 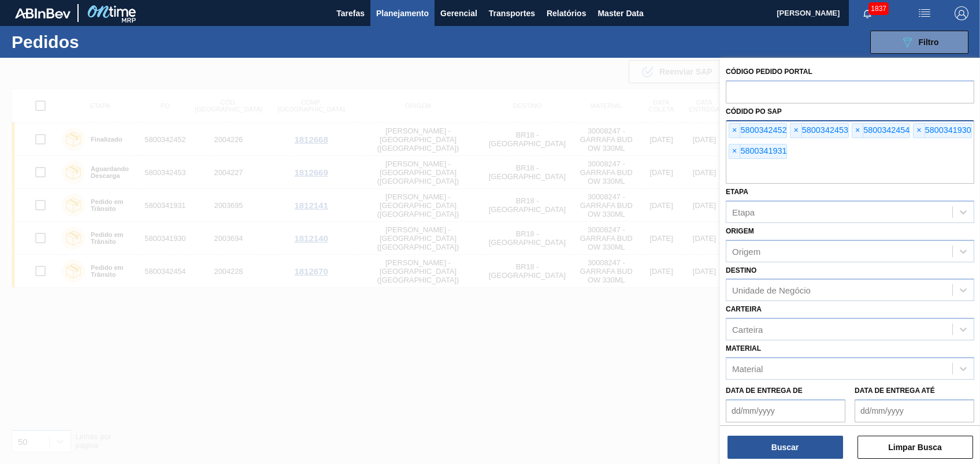 I want to click on img: userActions, so click(x=925, y=13).